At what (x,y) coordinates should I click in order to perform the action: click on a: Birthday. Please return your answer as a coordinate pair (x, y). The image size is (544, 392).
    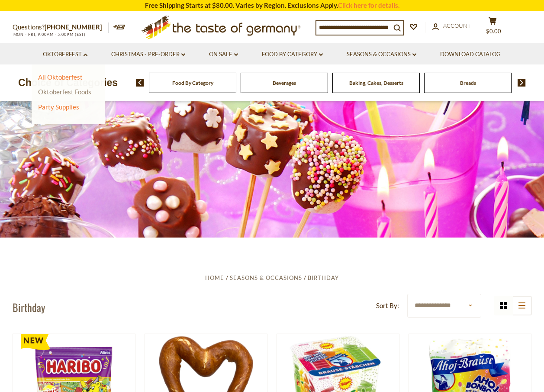
    Looking at the image, I should click on (323, 278).